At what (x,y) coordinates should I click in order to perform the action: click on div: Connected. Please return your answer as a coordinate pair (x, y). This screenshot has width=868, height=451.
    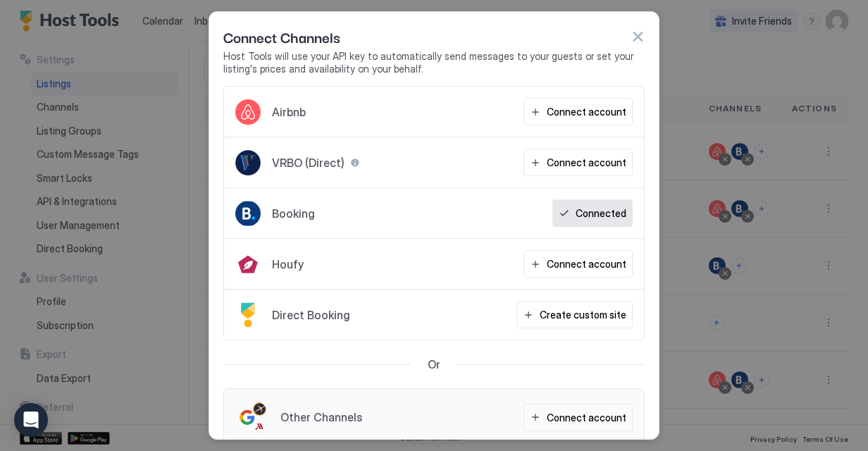
    Looking at the image, I should click on (601, 213).